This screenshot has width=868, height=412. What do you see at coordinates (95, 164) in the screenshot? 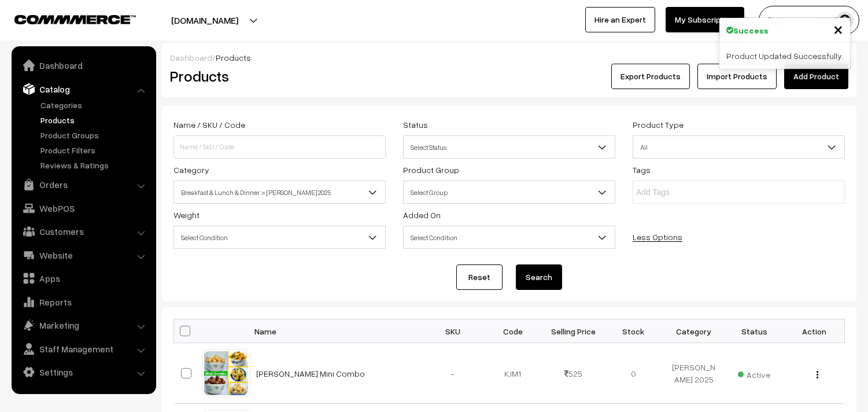
I see `a: Reviews & Ratings` at bounding box center [95, 164].